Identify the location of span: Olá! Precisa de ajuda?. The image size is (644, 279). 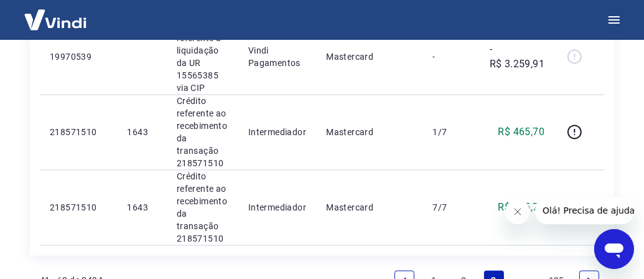
(56, 14).